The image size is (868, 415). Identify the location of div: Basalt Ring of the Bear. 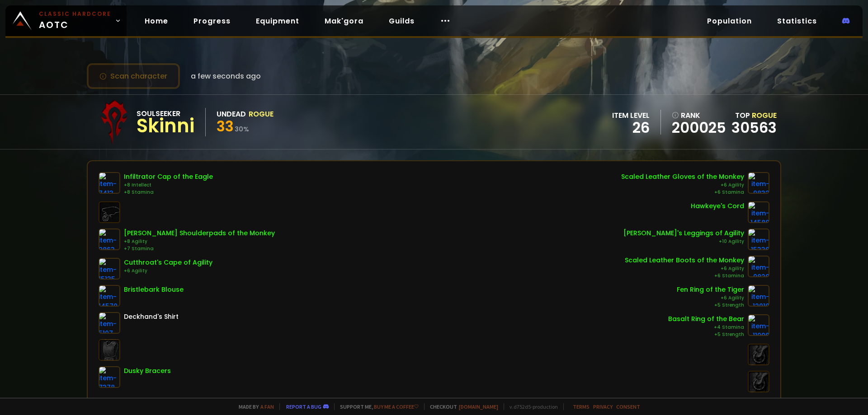
(707, 319).